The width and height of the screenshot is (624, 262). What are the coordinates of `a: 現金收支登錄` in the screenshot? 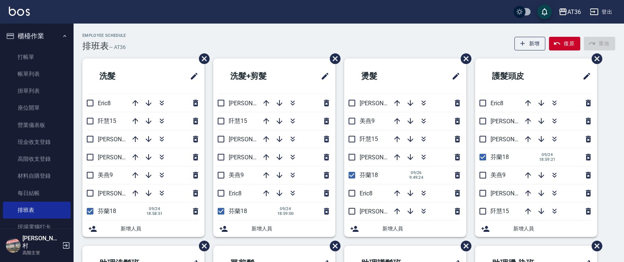 It's located at (37, 142).